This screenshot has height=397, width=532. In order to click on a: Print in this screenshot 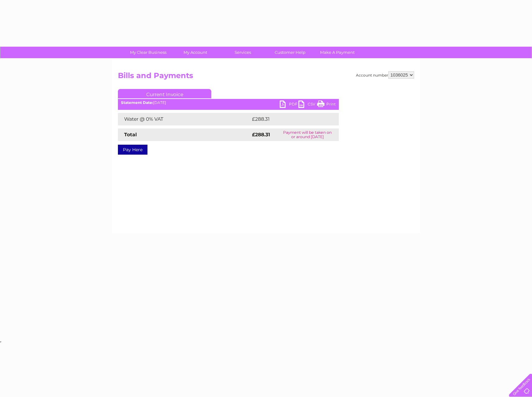, I will do `click(326, 105)`.